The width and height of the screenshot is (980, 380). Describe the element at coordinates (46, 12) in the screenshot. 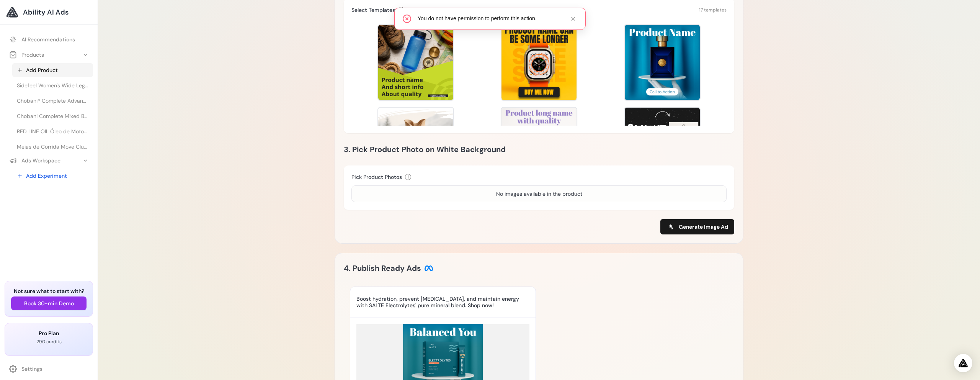

I see `span: Ability AI Ads` at that location.